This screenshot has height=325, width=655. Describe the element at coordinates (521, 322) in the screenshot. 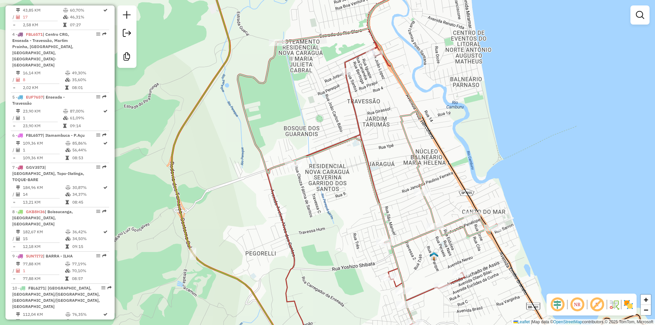

I see `a: Leaflet` at that location.